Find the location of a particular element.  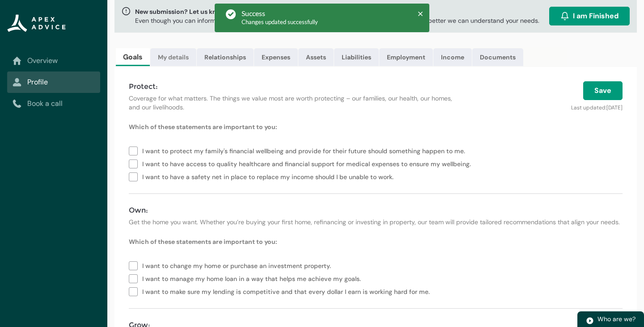

span: I want to have a safety net in place to replace my income should I be unable to work. is located at coordinates (270, 176).